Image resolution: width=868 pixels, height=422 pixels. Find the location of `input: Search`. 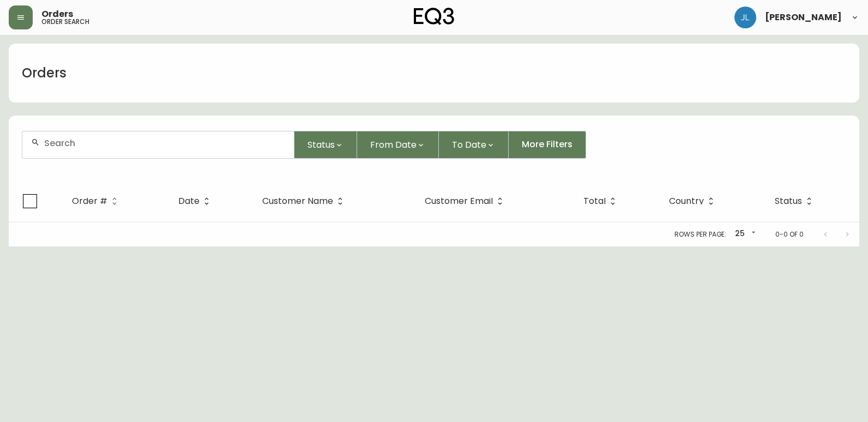

input: Search is located at coordinates (164, 143).